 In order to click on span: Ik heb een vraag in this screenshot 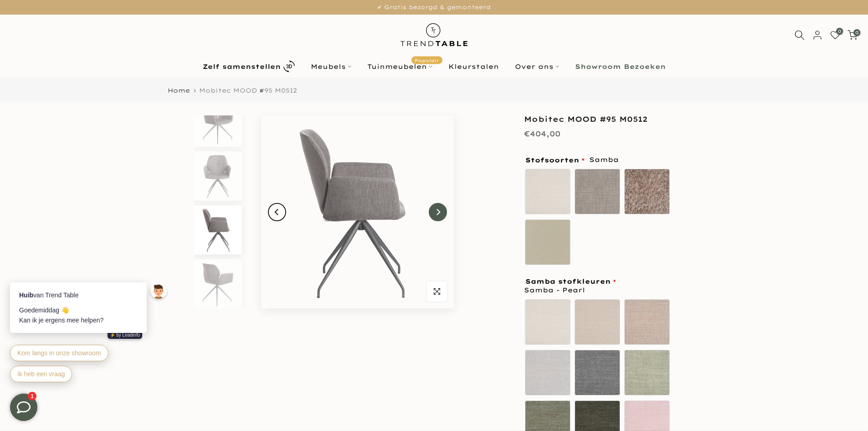, I will do `click(40, 136)`.